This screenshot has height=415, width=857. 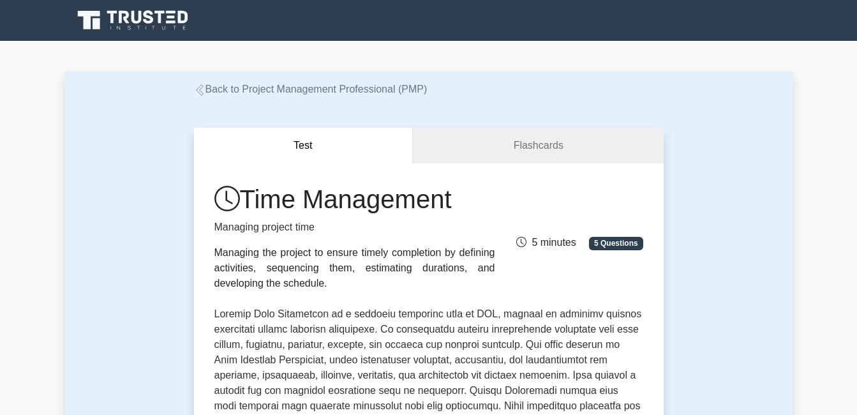 What do you see at coordinates (616, 243) in the screenshot?
I see `span: 5 Questions` at bounding box center [616, 243].